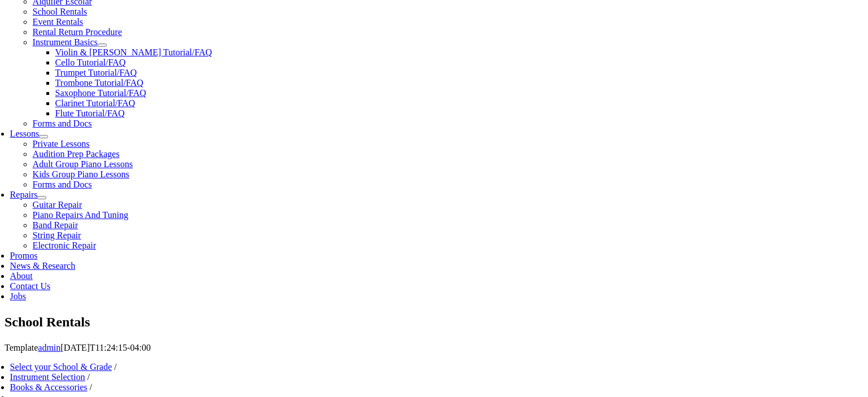 This screenshot has height=397, width=868. Describe the element at coordinates (83, 163) in the screenshot. I see `a: Adult Group Piano Lessons` at that location.